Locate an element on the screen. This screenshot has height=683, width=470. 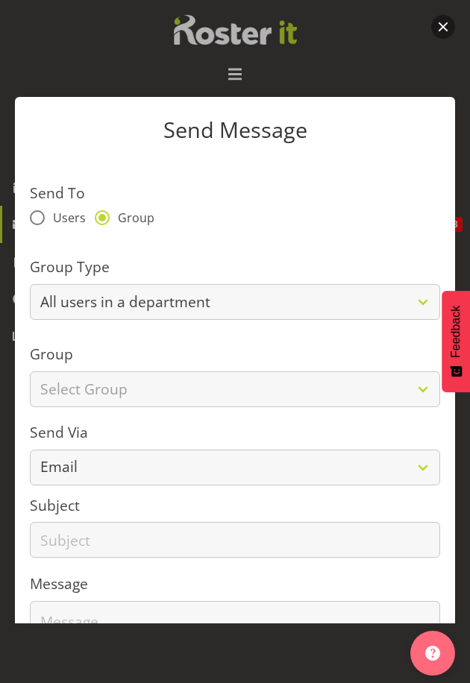
label: Send Via is located at coordinates (235, 432).